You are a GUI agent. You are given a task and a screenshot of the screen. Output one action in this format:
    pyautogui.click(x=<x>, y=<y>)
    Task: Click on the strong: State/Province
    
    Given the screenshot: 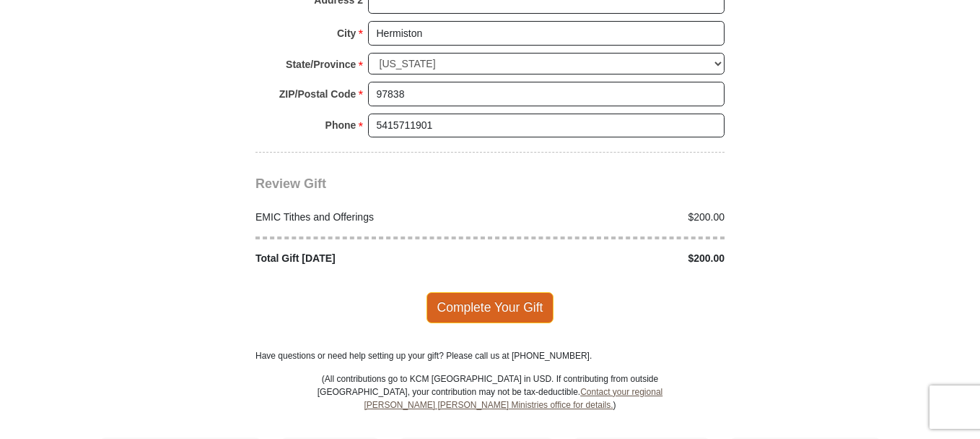 What is the action you would take?
    pyautogui.click(x=321, y=65)
    